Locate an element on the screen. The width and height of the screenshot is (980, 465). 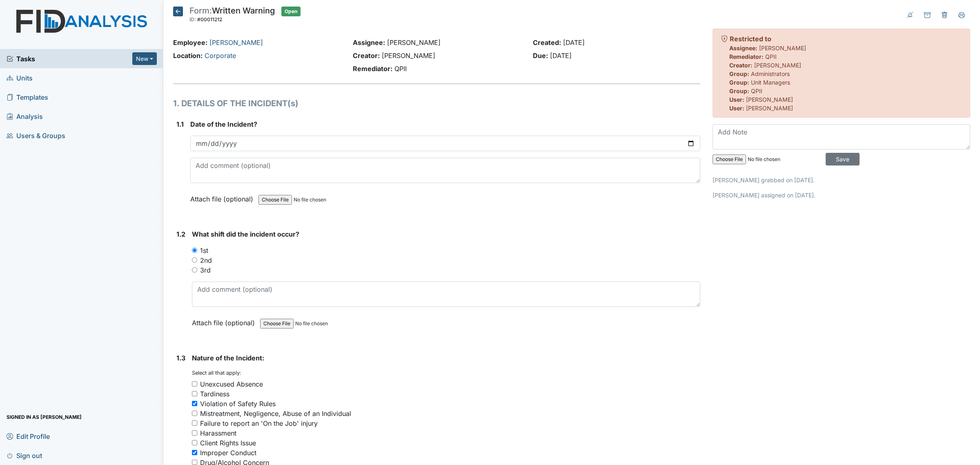
strong: Employee: is located at coordinates (190, 43).